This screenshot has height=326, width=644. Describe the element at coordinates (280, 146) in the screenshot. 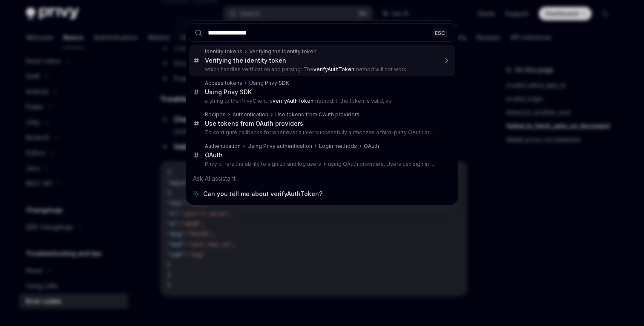

I see `div: Using Privy authentication` at that location.